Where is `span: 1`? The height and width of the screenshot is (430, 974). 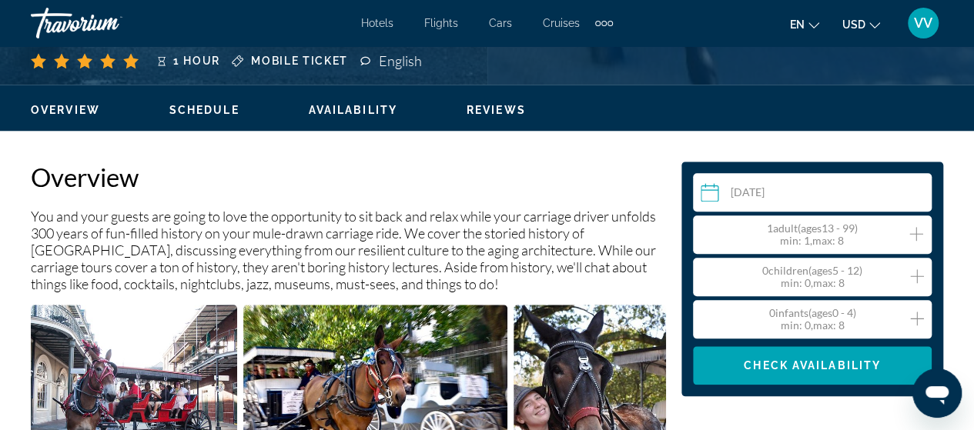 span: 1 is located at coordinates (812, 228).